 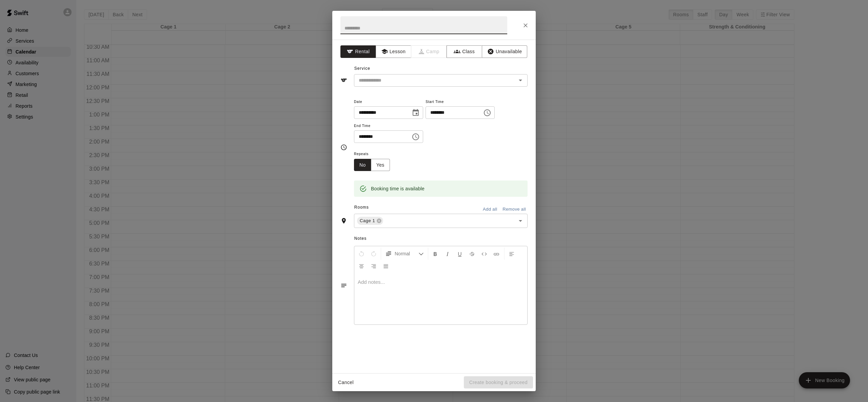 I want to click on button: Format Bold, so click(x=435, y=254).